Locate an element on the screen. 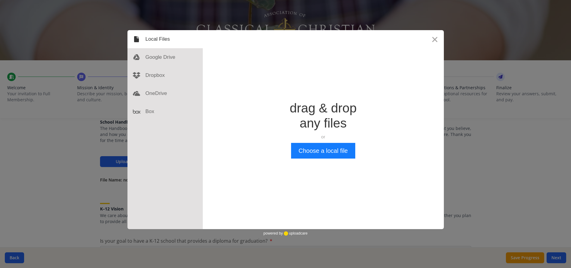 This screenshot has height=268, width=571. div: Google Drive is located at coordinates (165, 57).